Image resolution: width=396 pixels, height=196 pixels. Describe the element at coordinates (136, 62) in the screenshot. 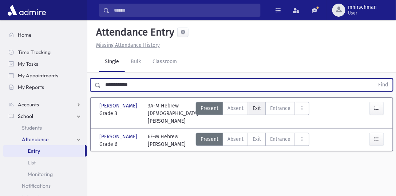

I see `a: Bulk` at that location.